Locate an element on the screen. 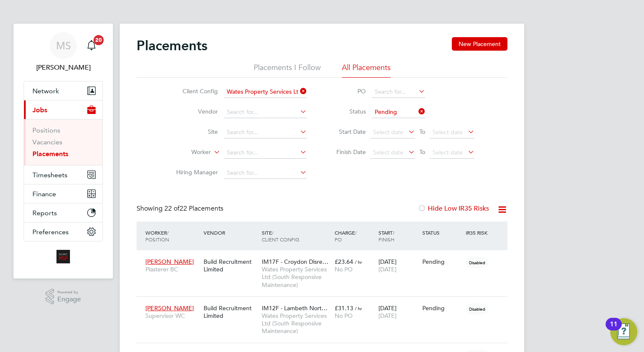  span: Jobs is located at coordinates (40, 109).